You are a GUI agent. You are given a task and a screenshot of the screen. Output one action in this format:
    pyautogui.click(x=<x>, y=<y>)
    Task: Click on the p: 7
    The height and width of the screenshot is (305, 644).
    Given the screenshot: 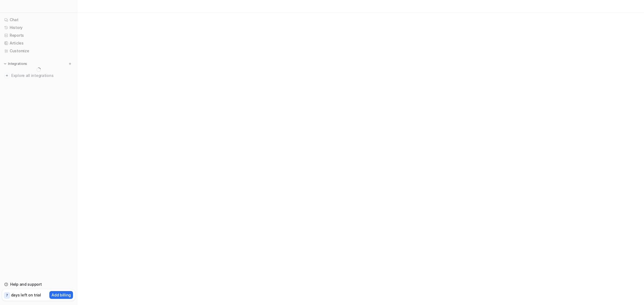 What is the action you would take?
    pyautogui.click(x=7, y=295)
    